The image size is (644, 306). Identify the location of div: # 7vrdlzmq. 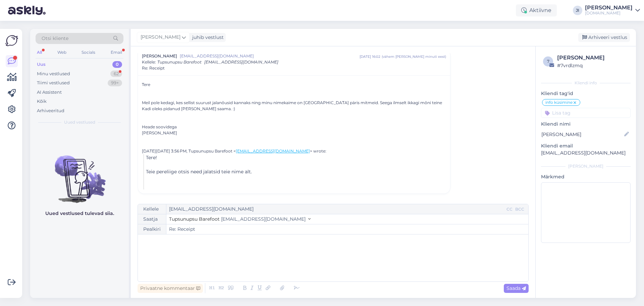
(593, 65).